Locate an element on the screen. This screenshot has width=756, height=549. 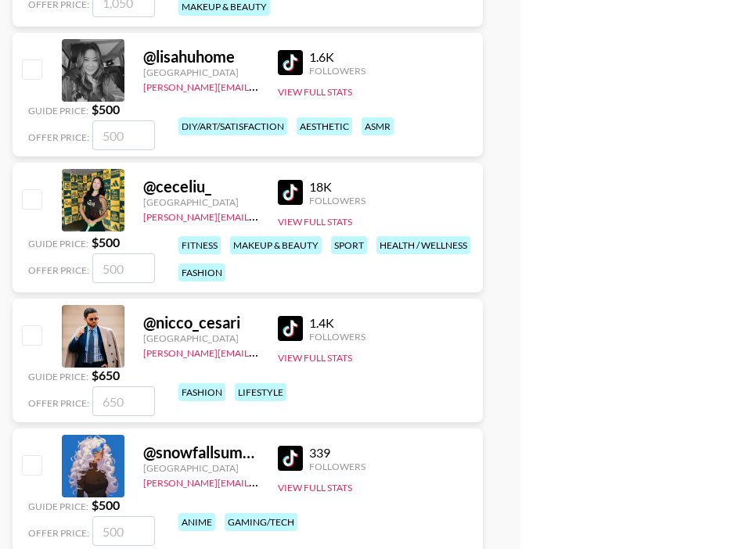
div: asmr is located at coordinates (378, 126).